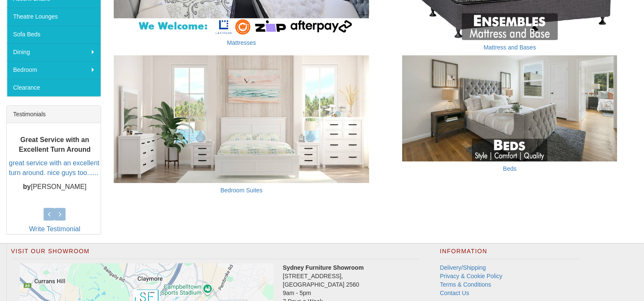  What do you see at coordinates (54, 114) in the screenshot?
I see `div: Testimonials` at bounding box center [54, 114].